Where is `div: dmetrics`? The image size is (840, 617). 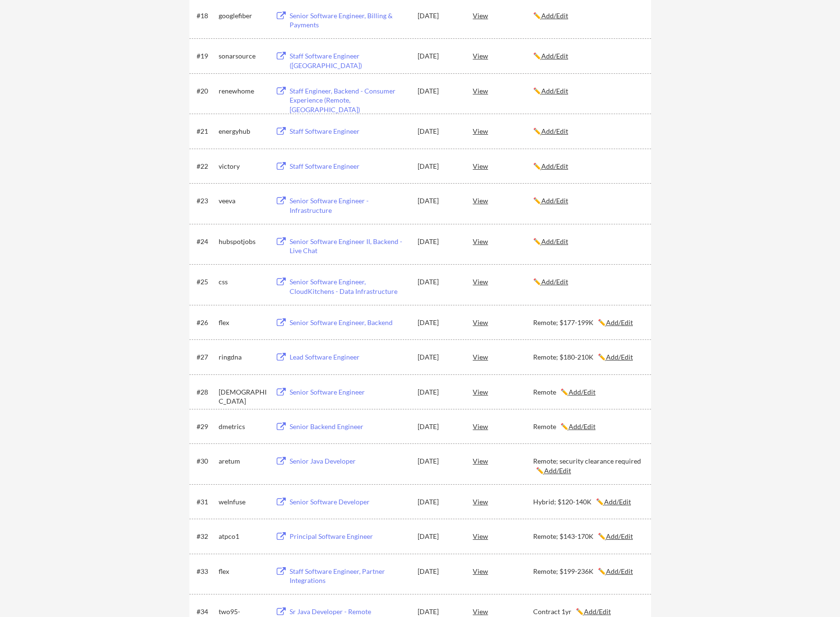
div: dmetrics is located at coordinates (242, 426).